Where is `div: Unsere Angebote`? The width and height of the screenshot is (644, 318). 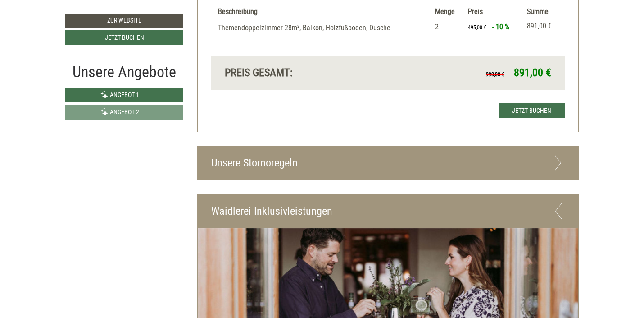
div: Unsere Angebote is located at coordinates (124, 71).